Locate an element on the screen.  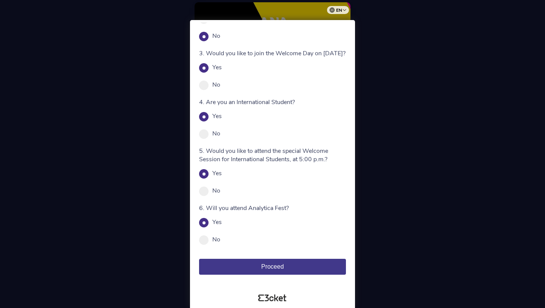
p: 6. Will you attend Analytica Fest? is located at coordinates (273, 208).